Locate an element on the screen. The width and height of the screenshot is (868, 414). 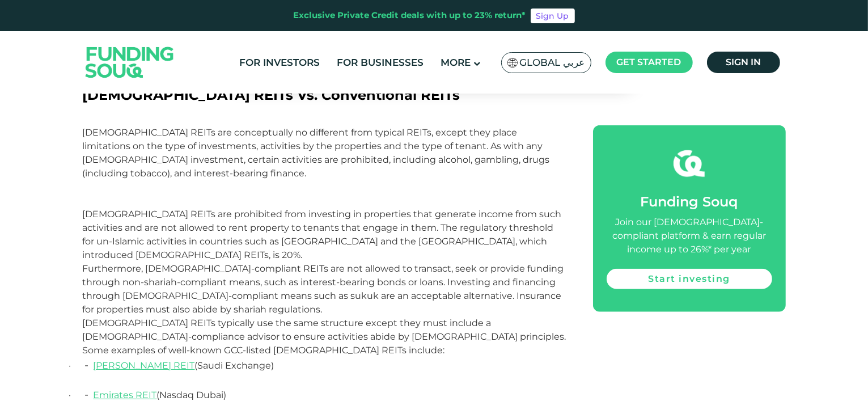
img: Logo is located at coordinates (130, 62).